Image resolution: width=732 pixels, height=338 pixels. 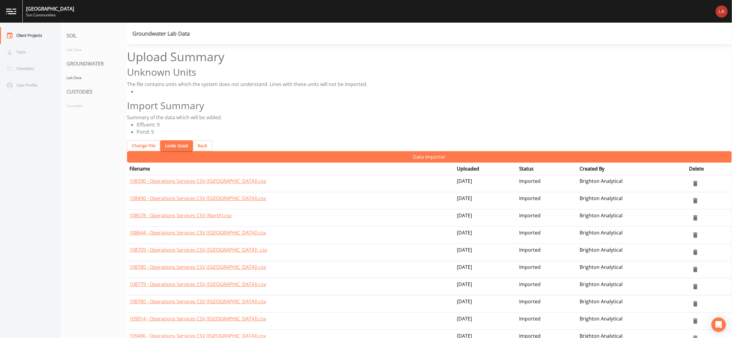 I want to click on h2: Import Summary, so click(x=429, y=106).